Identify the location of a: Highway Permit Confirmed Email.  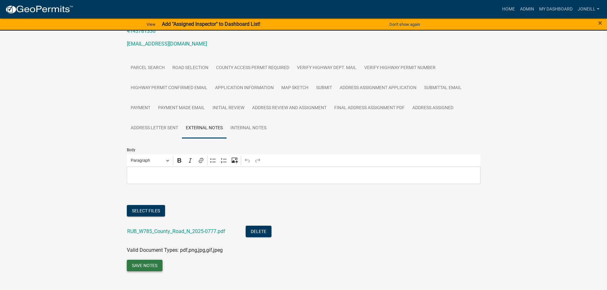
(169, 88).